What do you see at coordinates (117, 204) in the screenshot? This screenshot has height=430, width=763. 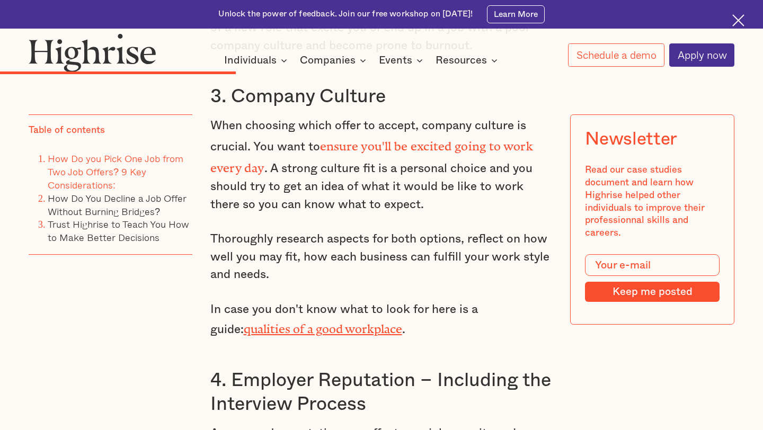 I see `a: How Do You Decline a Job Offer Without Burning Bridges?` at bounding box center [117, 204].